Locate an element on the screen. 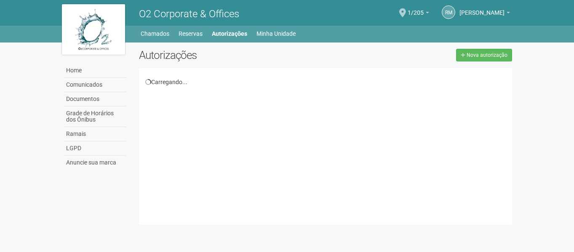  a: Autorizações is located at coordinates (229, 34).